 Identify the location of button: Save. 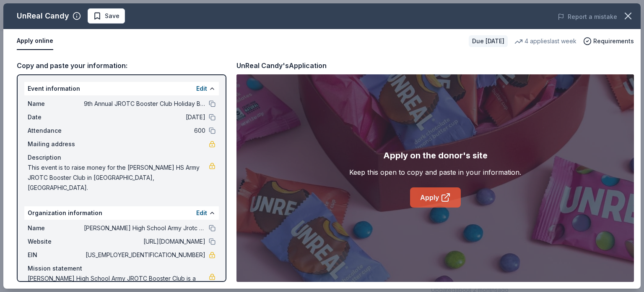
(106, 16).